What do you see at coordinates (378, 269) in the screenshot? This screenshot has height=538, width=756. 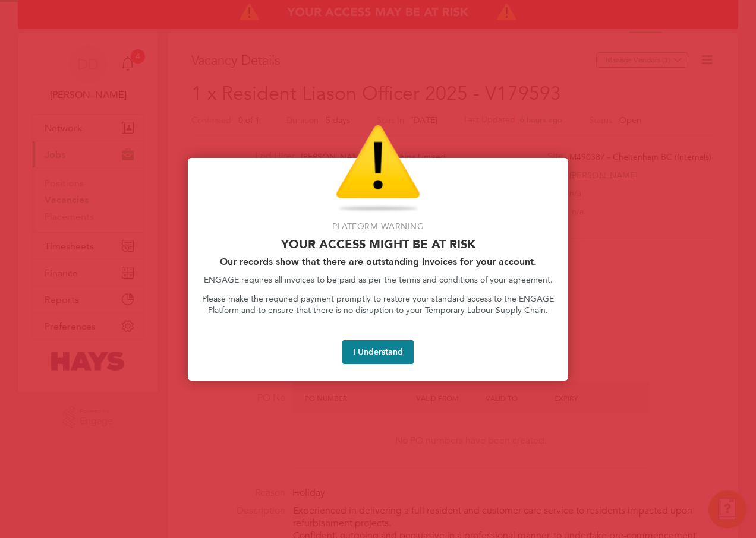 I see `div: Access At Risk` at bounding box center [378, 269].